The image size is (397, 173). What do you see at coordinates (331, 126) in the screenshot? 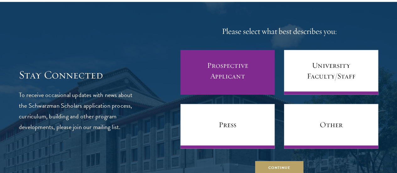
I see `a: Other` at bounding box center [331, 126].